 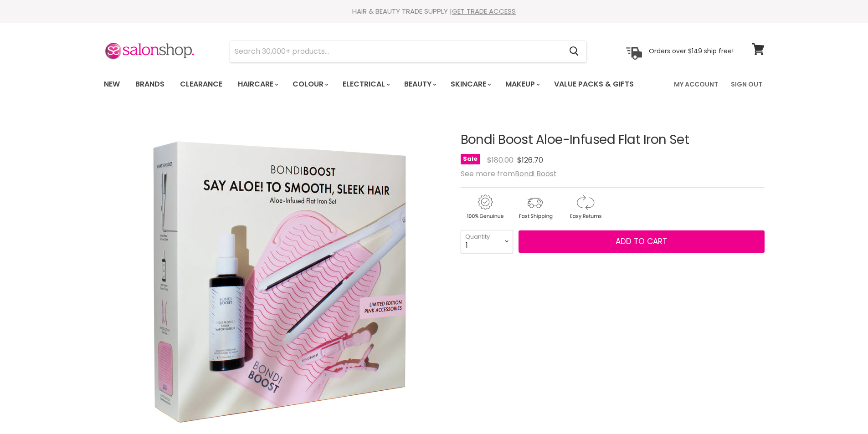 What do you see at coordinates (484, 11) in the screenshot?
I see `a: GET TRADE ACCESS` at bounding box center [484, 11].